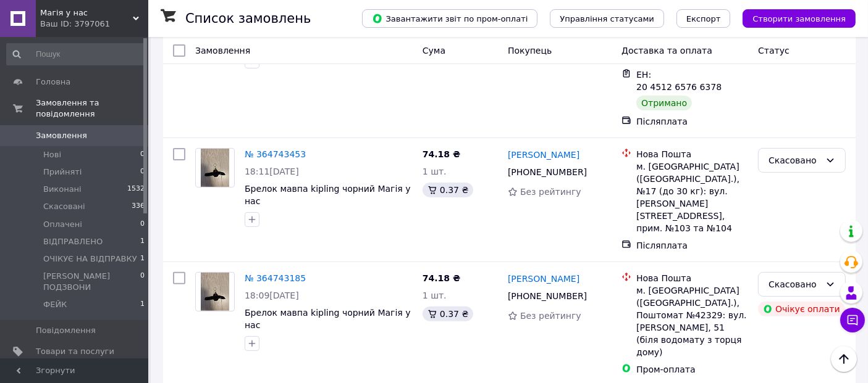  Describe the element at coordinates (434, 51) in the screenshot. I see `span: Cума` at that location.